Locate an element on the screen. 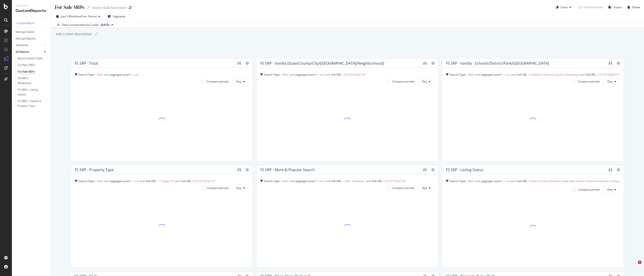 The width and height of the screenshot is (644, 276). a: FS SRPs - Listing Status is located at coordinates (32, 92).